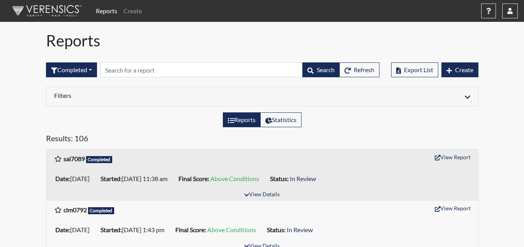  What do you see at coordinates (281, 120) in the screenshot?
I see `label: View statistics about completed interviews` at bounding box center [281, 120].